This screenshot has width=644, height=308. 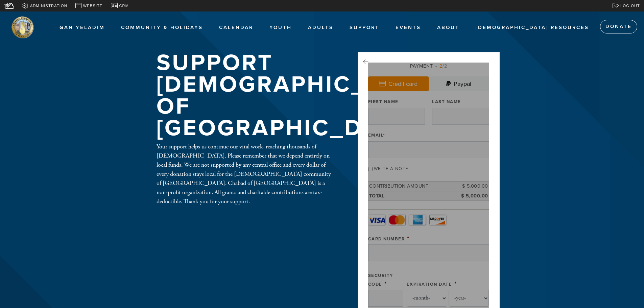 What do you see at coordinates (630, 6) in the screenshot?
I see `span: Log out` at bounding box center [630, 6].